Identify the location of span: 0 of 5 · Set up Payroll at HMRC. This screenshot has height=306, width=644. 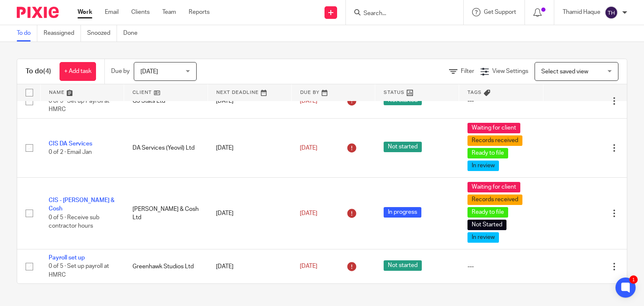
(79, 105).